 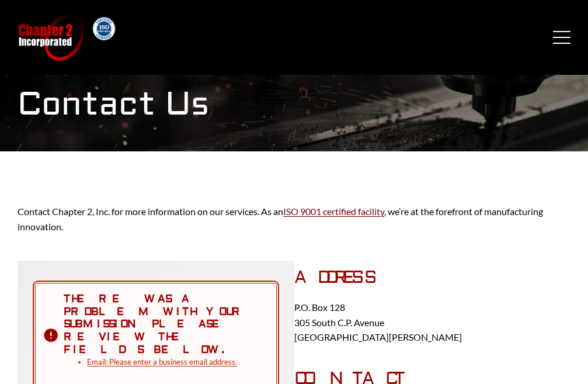 I want to click on p: Contact Chapter 2, Inc. for more information on our services. As an , we’re at the forefront of m..., so click(x=294, y=219).